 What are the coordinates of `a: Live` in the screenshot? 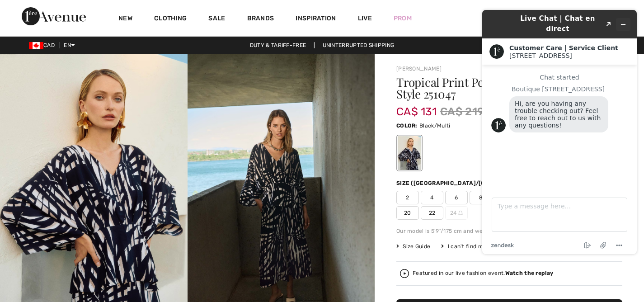 It's located at (364, 18).